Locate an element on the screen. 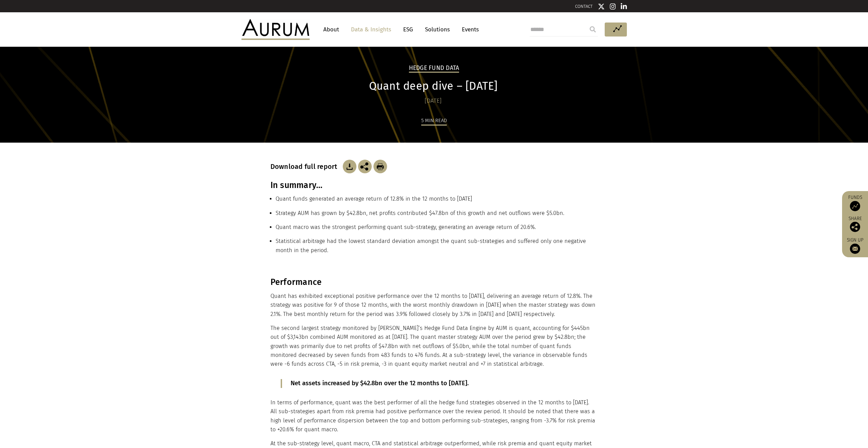 This screenshot has width=868, height=448. img: Sign up to our newsletter is located at coordinates (855, 248).